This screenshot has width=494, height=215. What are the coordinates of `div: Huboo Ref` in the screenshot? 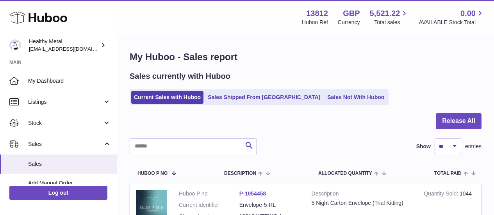 It's located at (315, 22).